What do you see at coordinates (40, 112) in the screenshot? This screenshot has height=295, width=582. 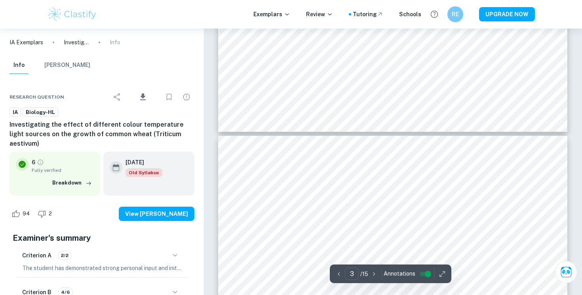 I see `span: Biology-HL` at bounding box center [40, 112].